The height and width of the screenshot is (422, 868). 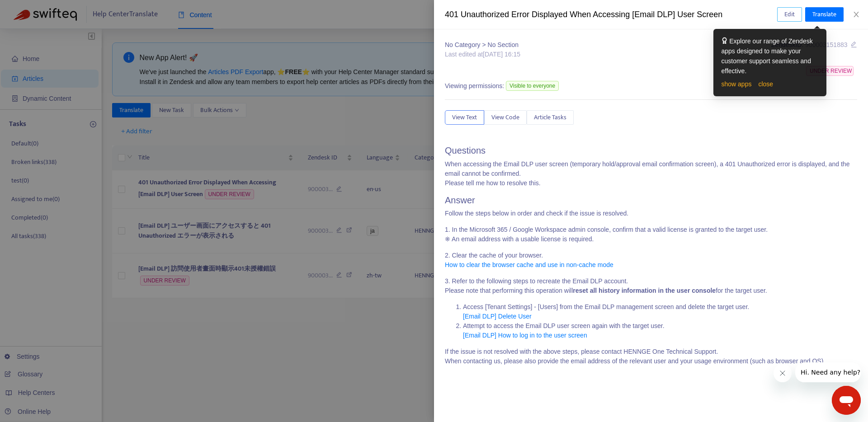 I want to click on span: 900003151883, so click(x=826, y=44).